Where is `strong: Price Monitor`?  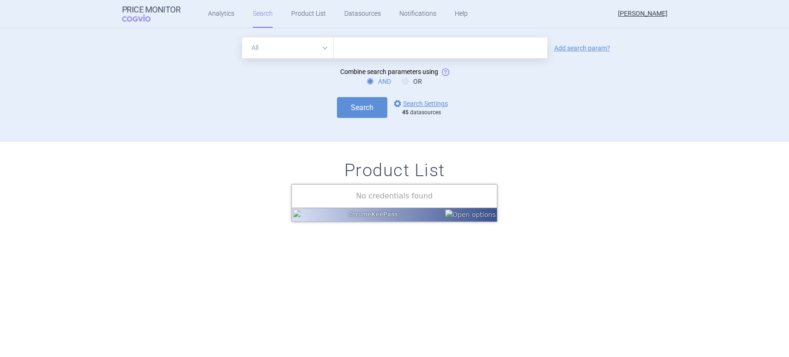
strong: Price Monitor is located at coordinates (151, 10).